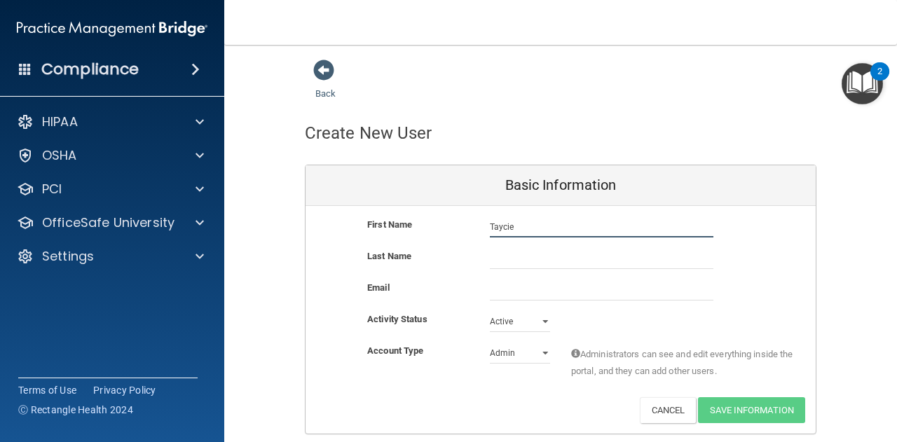  I want to click on img: PMB logo, so click(112, 29).